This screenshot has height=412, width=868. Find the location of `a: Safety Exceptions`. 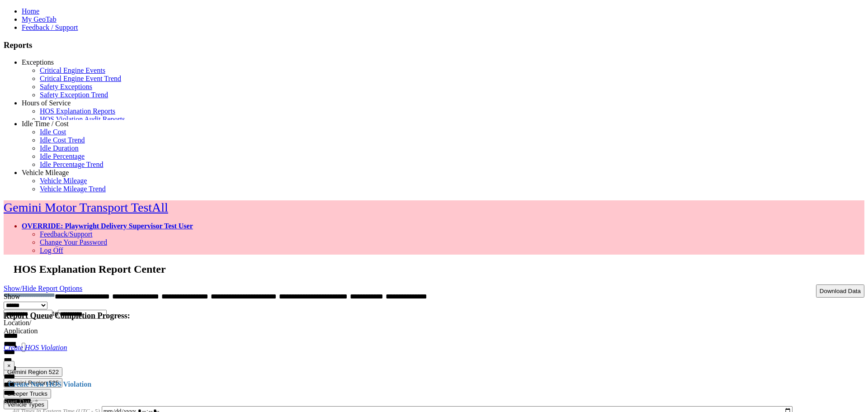

a: Safety Exceptions is located at coordinates (66, 86).